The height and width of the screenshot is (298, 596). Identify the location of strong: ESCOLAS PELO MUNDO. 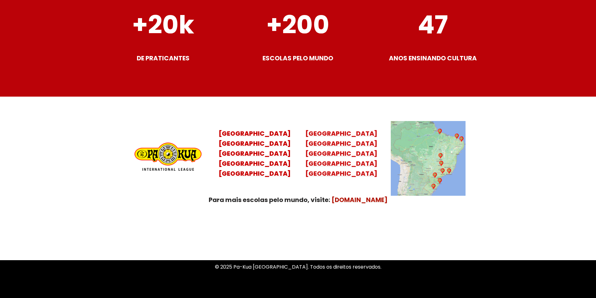
(298, 58).